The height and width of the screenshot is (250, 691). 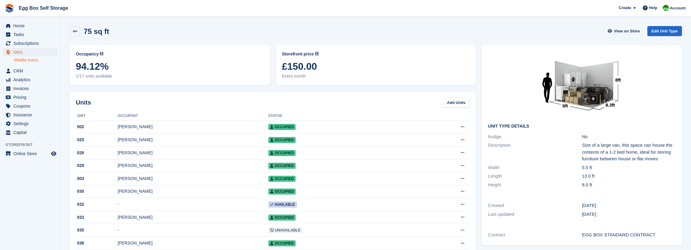 I want to click on div: 025, so click(x=97, y=140).